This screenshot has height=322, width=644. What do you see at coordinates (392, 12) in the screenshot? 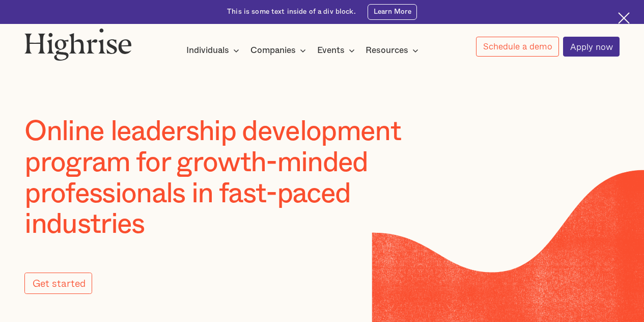
I see `a: Learn More` at bounding box center [392, 12].